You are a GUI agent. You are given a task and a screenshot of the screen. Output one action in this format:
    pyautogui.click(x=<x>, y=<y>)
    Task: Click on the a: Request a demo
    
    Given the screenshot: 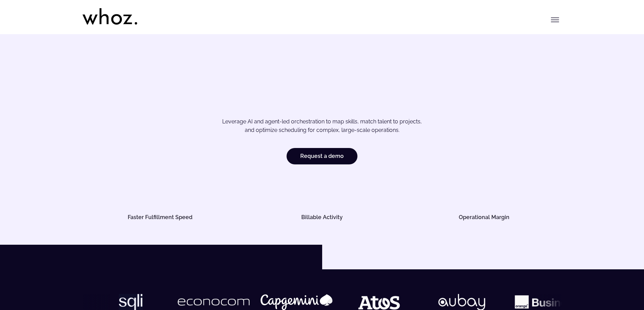 What is the action you would take?
    pyautogui.click(x=322, y=156)
    